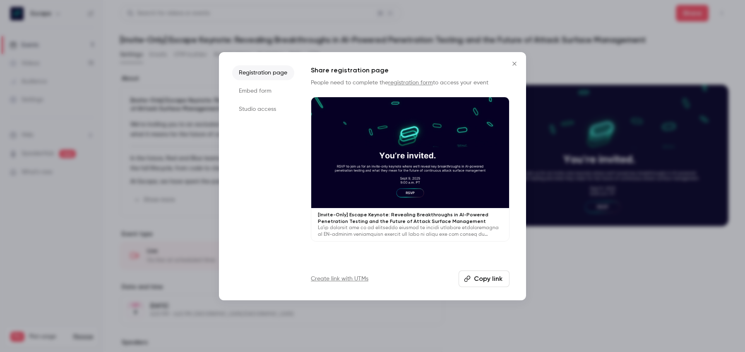 Image resolution: width=745 pixels, height=352 pixels. Describe the element at coordinates (410, 231) in the screenshot. I see `p: Lo’ip dolorsit ame co ad elitseddo eiusmod te incidi utlabore etdoloremagna al EN-adminim veniamq...` at that location.